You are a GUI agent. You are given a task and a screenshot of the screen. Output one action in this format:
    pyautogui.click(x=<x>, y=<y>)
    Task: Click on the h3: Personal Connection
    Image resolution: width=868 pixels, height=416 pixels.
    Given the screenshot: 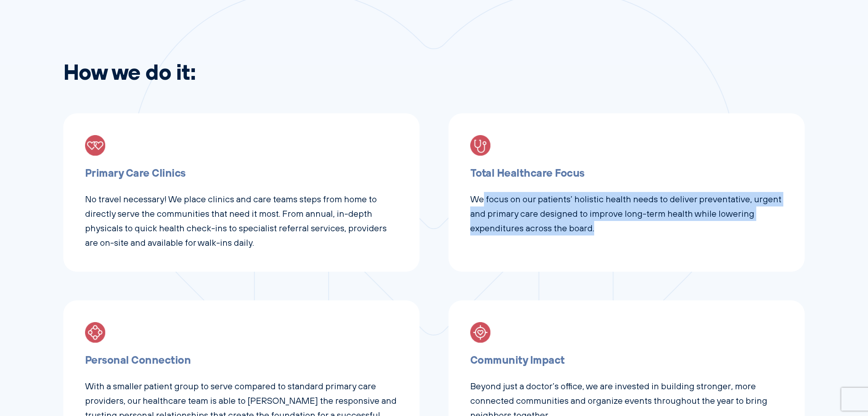 What is the action you would take?
    pyautogui.click(x=241, y=359)
    